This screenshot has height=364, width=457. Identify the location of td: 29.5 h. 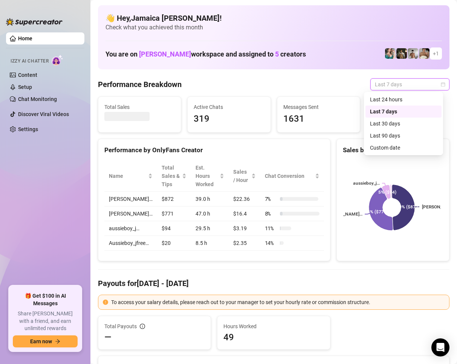
(210, 229).